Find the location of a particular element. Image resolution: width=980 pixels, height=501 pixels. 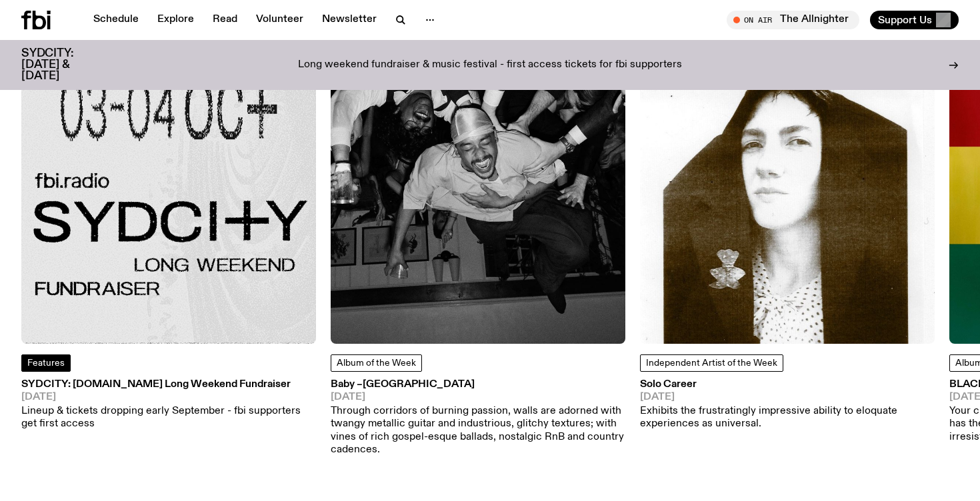

span: Support Us is located at coordinates (905, 20).